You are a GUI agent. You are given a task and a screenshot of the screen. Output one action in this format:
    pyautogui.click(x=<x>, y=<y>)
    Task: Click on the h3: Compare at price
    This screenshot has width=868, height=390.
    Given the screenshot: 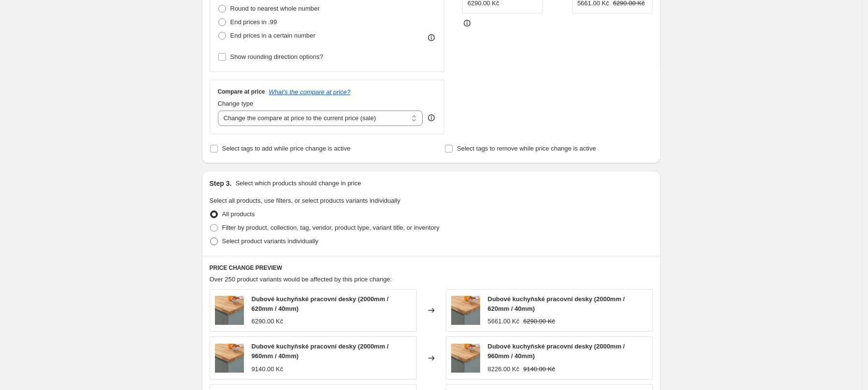 What is the action you would take?
    pyautogui.click(x=242, y=92)
    